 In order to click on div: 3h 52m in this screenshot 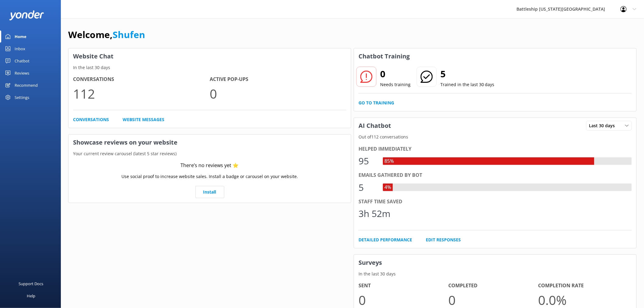, I will do `click(374, 213)`.